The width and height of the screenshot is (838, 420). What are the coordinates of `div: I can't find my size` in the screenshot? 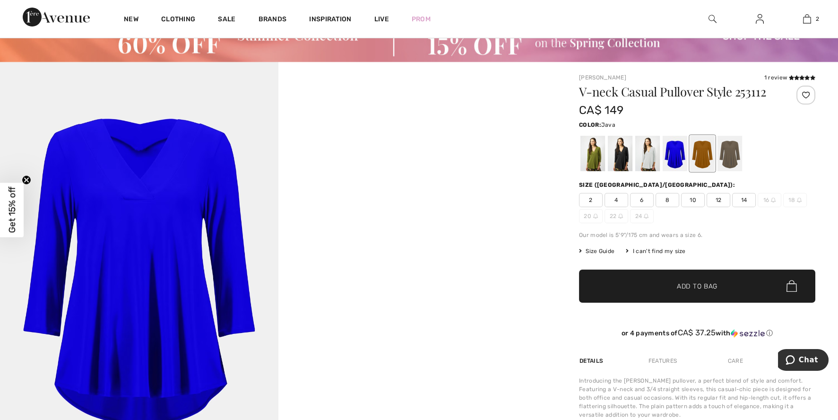 It's located at (656, 251).